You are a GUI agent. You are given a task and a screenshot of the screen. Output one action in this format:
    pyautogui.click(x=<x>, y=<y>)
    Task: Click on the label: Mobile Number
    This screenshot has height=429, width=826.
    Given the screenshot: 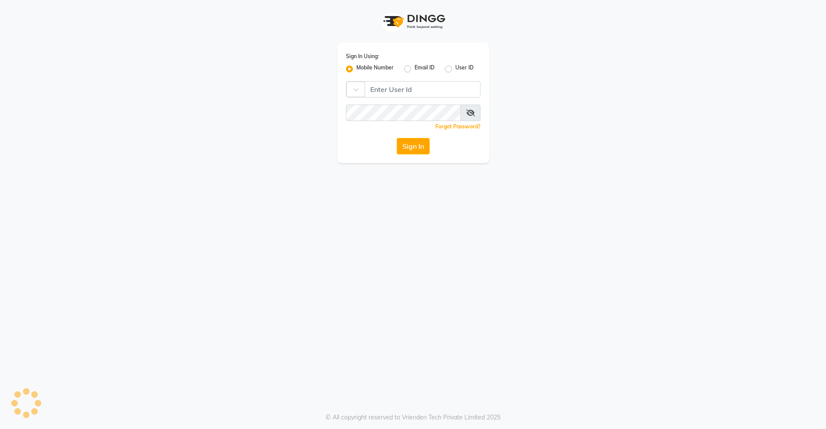 What is the action you would take?
    pyautogui.click(x=375, y=69)
    